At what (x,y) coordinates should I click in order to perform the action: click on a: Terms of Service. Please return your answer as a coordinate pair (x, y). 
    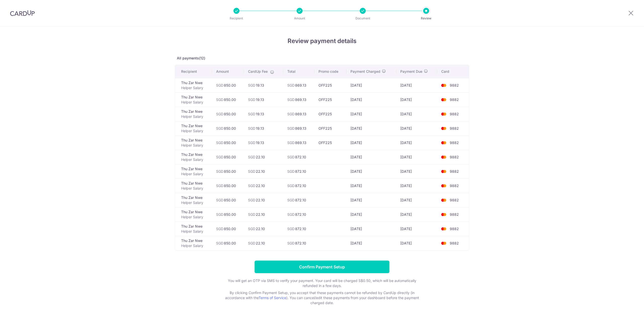
    Looking at the image, I should click on (272, 298).